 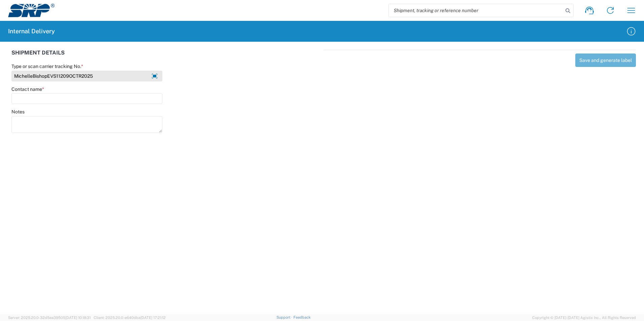 I want to click on label: Contact name, so click(x=28, y=89).